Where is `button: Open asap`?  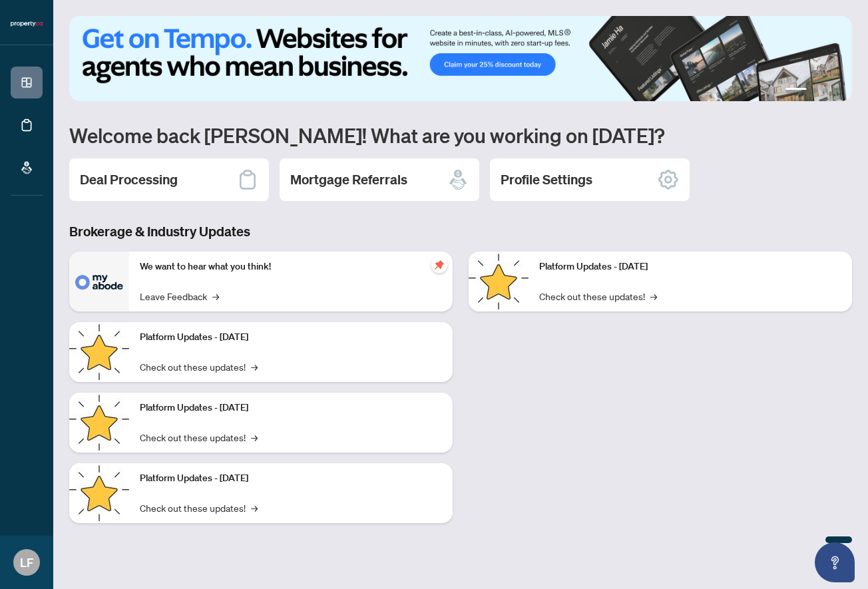 button: Open asap is located at coordinates (835, 563).